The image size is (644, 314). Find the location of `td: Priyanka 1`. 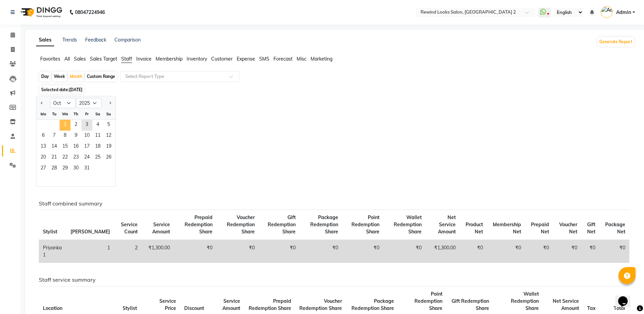

td: Priyanka 1 is located at coordinates (52, 251).